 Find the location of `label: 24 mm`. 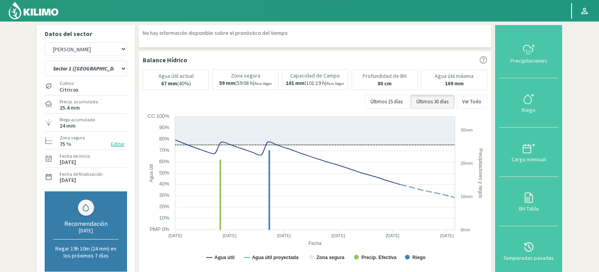

label: 24 mm is located at coordinates (67, 126).